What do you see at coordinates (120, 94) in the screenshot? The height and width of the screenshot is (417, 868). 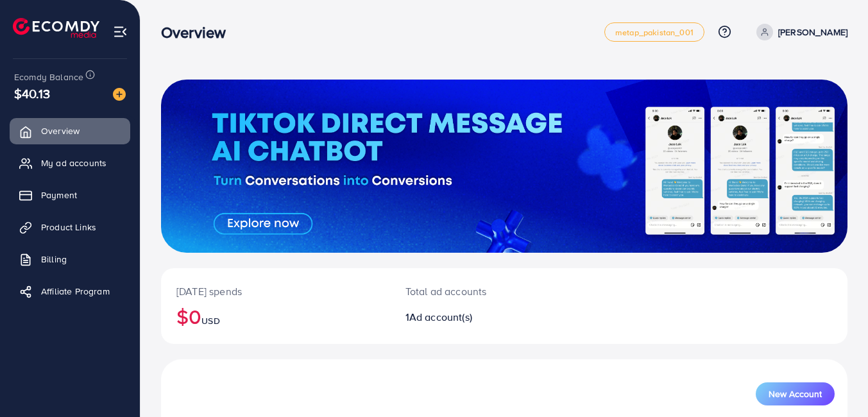 I see `img: image` at bounding box center [120, 94].